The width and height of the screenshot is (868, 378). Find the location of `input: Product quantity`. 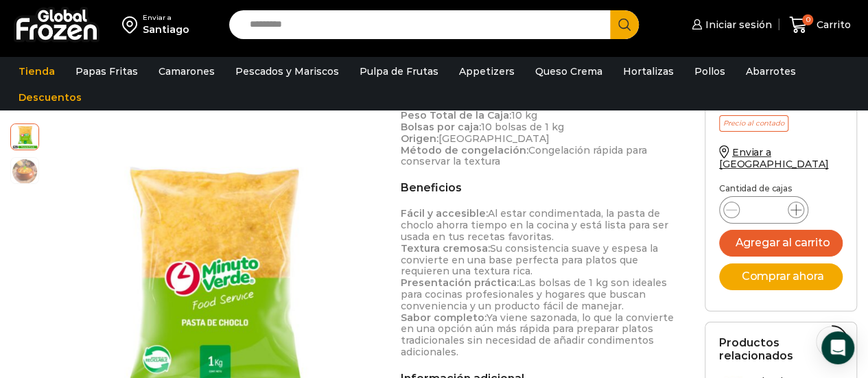

input: Product quantity is located at coordinates (763, 210).